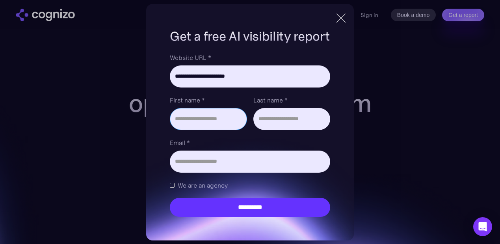  What do you see at coordinates (483, 227) in the screenshot?
I see `div: Open Intercom Messenger` at bounding box center [483, 227].